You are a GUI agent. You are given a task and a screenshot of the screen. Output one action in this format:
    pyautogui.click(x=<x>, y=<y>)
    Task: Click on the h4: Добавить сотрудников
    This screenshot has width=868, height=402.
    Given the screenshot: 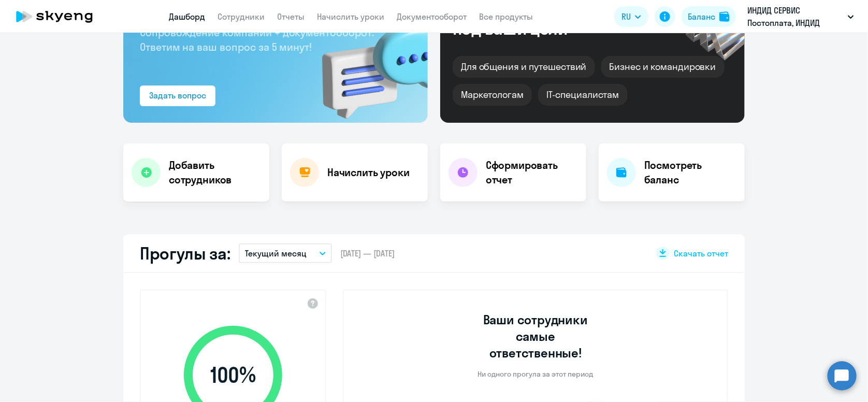 What is the action you would take?
    pyautogui.click(x=215, y=173)
    